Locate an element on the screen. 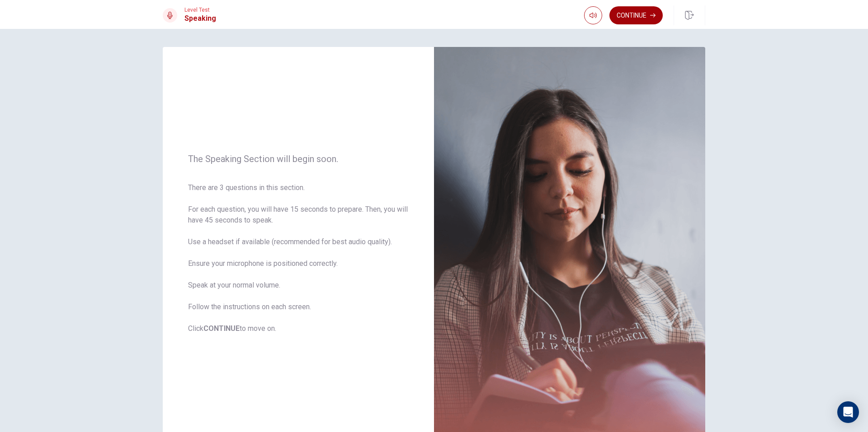 This screenshot has height=432, width=868. h1: Speaking is located at coordinates (201, 18).